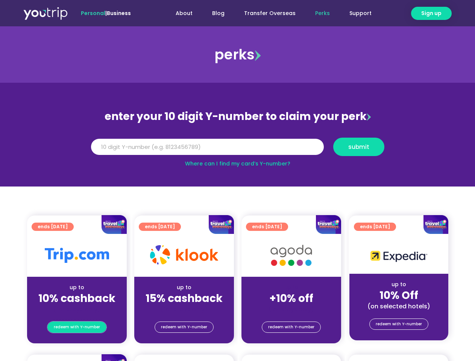  Describe the element at coordinates (359, 147) in the screenshot. I see `button: submit` at that location.